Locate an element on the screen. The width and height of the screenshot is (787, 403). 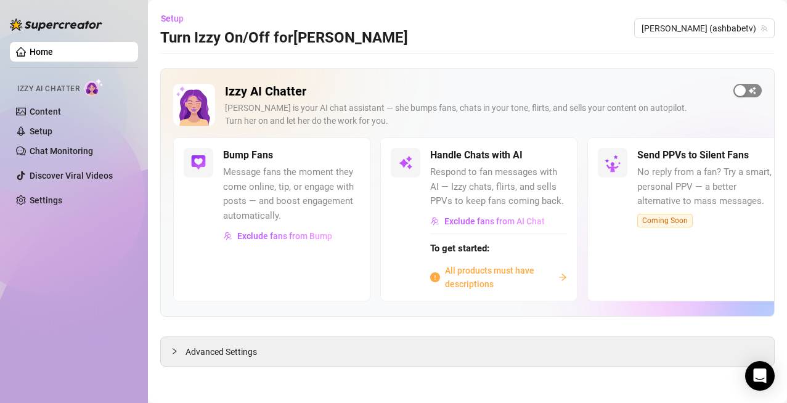
a: Setup is located at coordinates (41, 131).